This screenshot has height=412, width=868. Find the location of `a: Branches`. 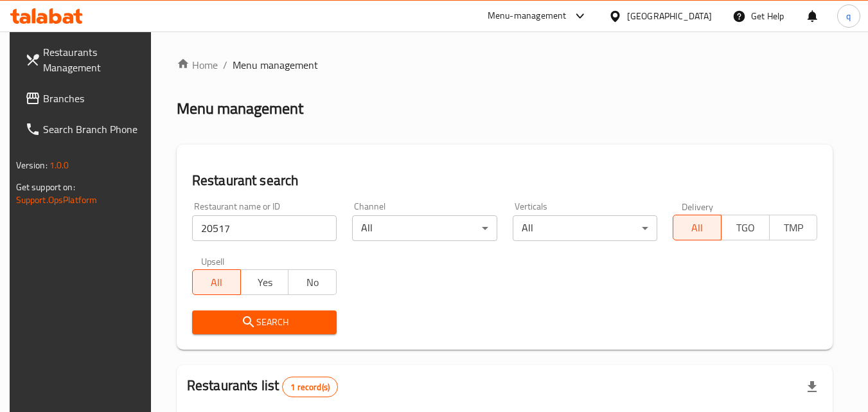

a: Branches is located at coordinates (85, 98).